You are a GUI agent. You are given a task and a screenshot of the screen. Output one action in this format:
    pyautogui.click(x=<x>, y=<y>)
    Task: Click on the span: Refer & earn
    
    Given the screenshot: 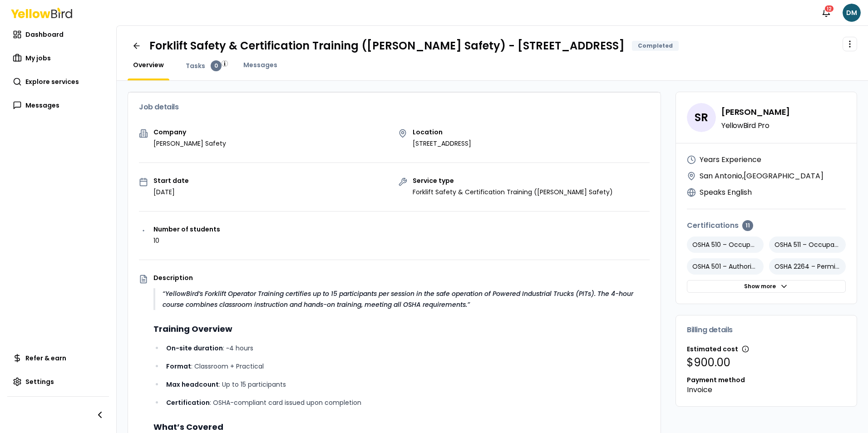 What is the action you would take?
    pyautogui.click(x=46, y=359)
    